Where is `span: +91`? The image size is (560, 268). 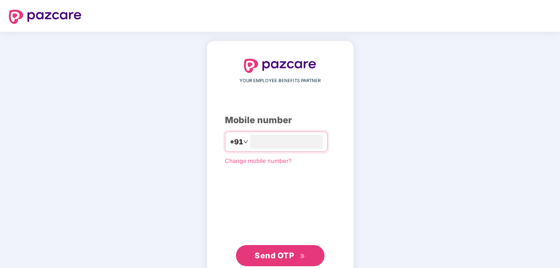 span: +91 is located at coordinates (236, 142).